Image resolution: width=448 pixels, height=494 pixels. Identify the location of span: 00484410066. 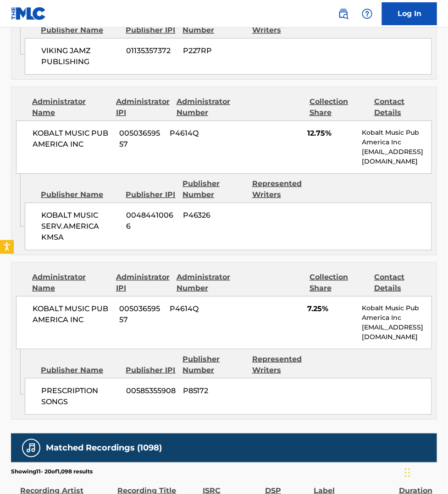
(151, 221).